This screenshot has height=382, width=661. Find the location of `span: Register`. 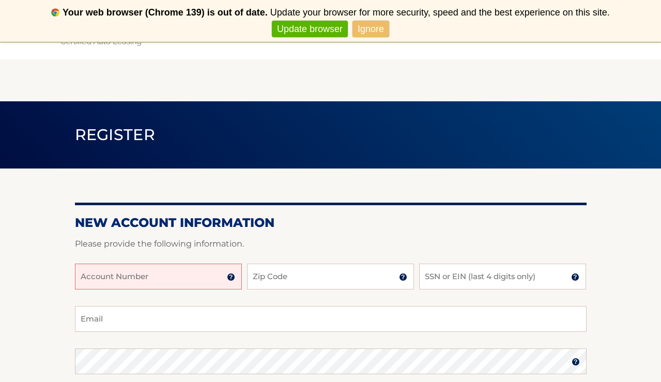

span: Register is located at coordinates (115, 134).